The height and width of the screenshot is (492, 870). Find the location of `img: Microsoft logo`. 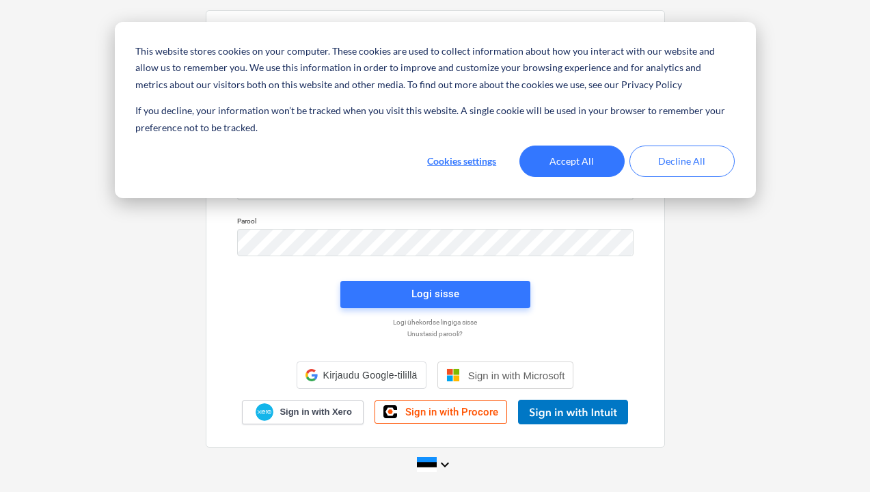

img: Microsoft logo is located at coordinates (453, 375).